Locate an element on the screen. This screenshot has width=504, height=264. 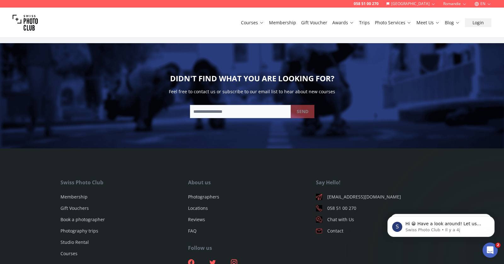
a: Chat with Us is located at coordinates (380, 220).